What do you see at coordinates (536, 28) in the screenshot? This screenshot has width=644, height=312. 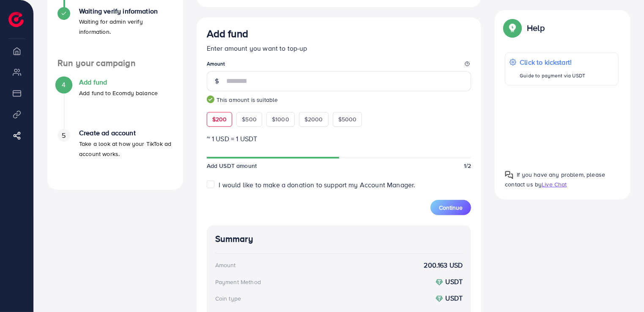 I see `p: Help` at bounding box center [536, 28].